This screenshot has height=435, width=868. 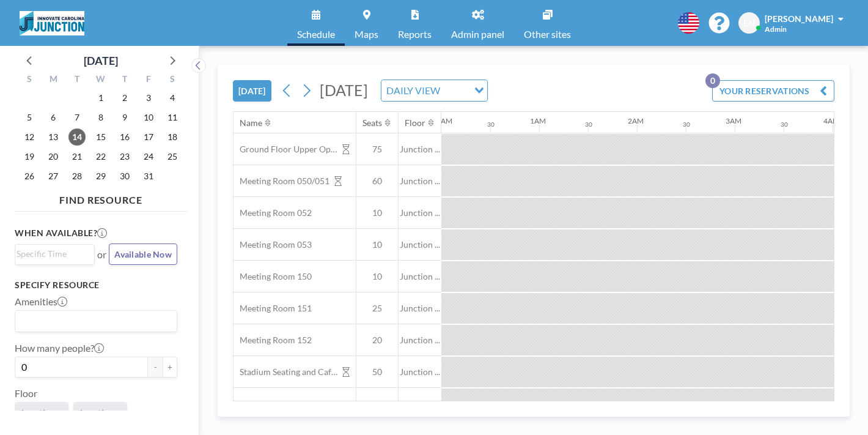 I want to click on span: Monday, October 13, 2025, so click(x=53, y=137).